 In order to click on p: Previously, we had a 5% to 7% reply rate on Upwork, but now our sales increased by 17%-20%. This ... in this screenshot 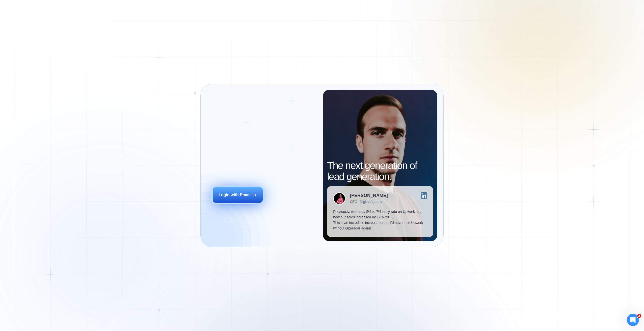, I will do `click(380, 220)`.